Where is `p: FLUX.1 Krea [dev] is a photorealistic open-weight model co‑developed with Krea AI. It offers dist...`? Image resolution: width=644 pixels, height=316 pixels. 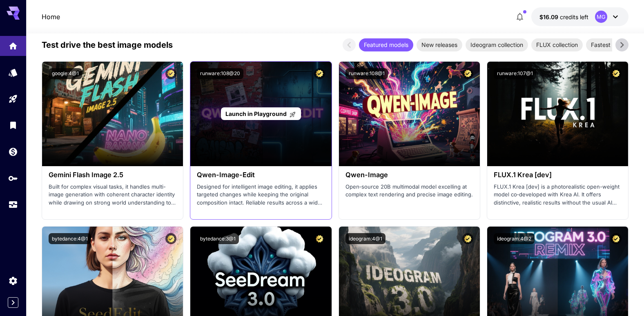
p: FLUX.1 Krea [dev] is a photorealistic open-weight model co‑developed with Krea AI. It offers dist... is located at coordinates (558, 195).